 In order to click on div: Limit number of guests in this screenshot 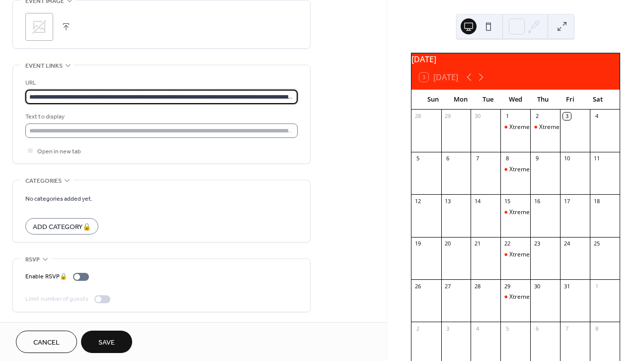, I will do `click(57, 298)`.